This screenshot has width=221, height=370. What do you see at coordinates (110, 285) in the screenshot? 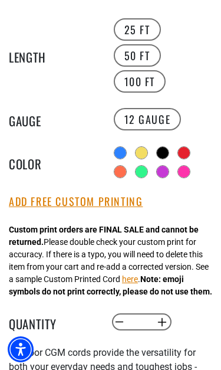
I see `strong: Note: emoji symbols do not print correctly, please do not use them.` at bounding box center [110, 285].